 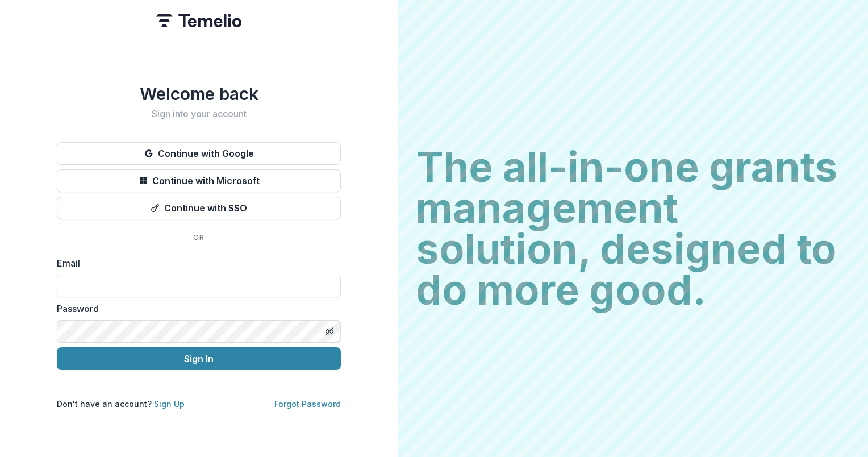 What do you see at coordinates (199, 358) in the screenshot?
I see `button: Sign In` at bounding box center [199, 358].